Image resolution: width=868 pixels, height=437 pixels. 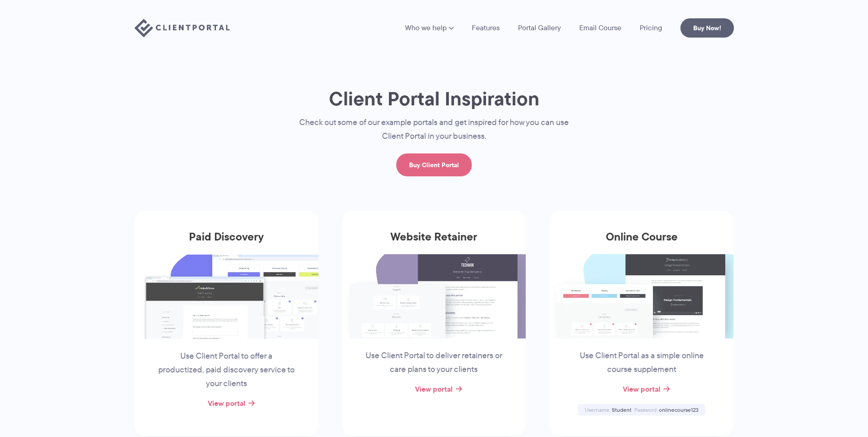 What do you see at coordinates (434, 363) in the screenshot?
I see `p: Use Client Portal to deliver retainers or care plans to your clients` at bounding box center [434, 363].